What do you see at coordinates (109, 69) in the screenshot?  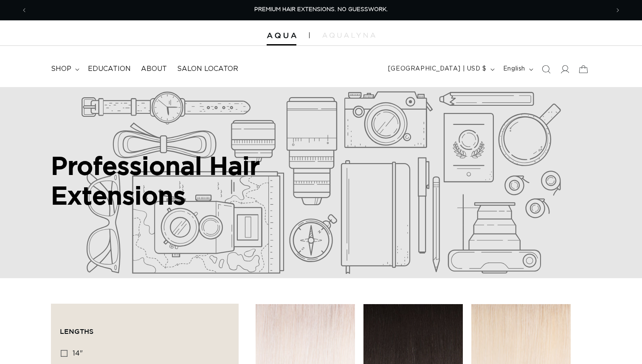 I see `span: Education` at bounding box center [109, 69].